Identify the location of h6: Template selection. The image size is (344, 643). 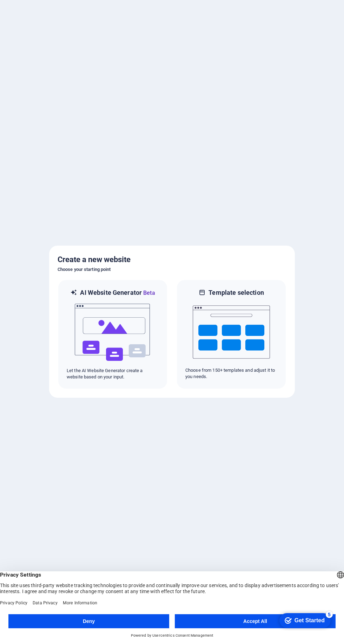
(236, 293).